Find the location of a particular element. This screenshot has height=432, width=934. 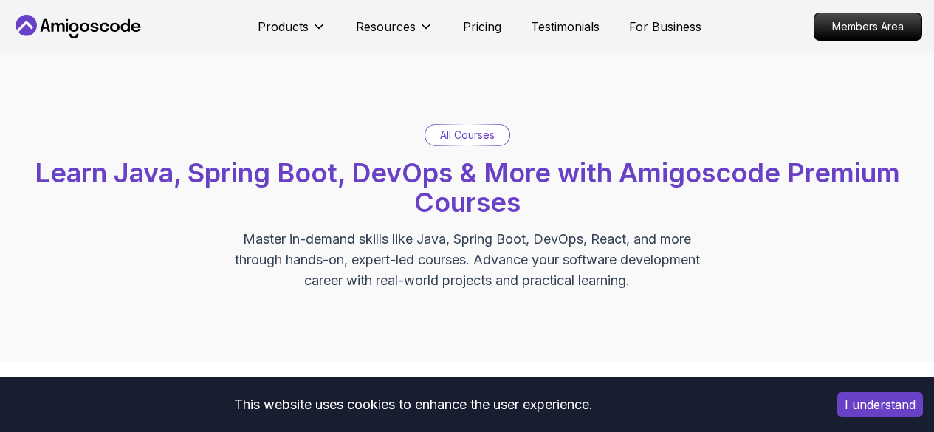

a: Testimonials is located at coordinates (565, 27).